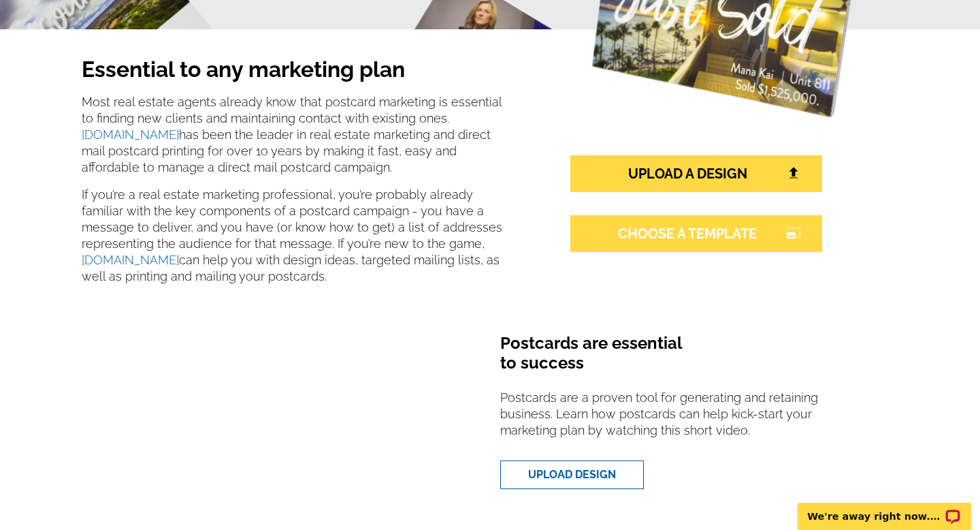 Image resolution: width=980 pixels, height=530 pixels. I want to click on a: UPLOAD DESIGN, so click(571, 475).